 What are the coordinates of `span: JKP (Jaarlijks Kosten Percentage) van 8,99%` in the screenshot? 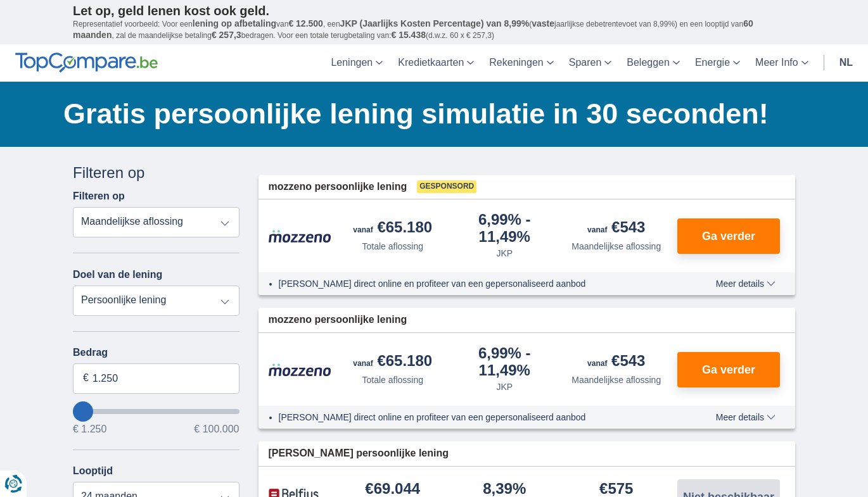 It's located at (434, 24).